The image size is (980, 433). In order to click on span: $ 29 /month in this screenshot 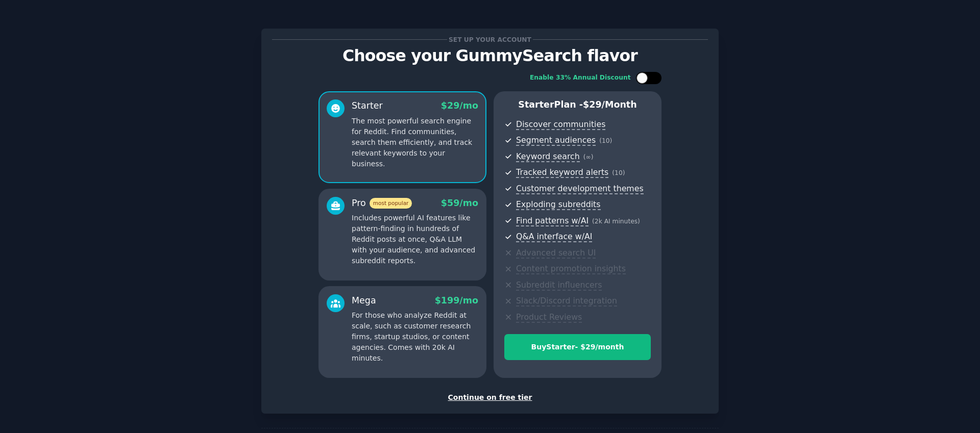, I will do `click(610, 105)`.